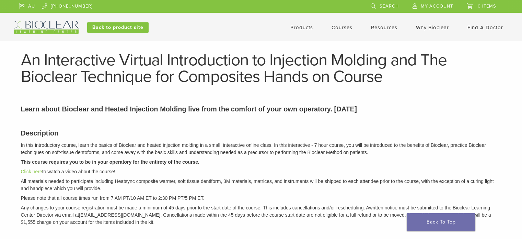 This screenshot has width=522, height=239. I want to click on span: My Account, so click(437, 6).